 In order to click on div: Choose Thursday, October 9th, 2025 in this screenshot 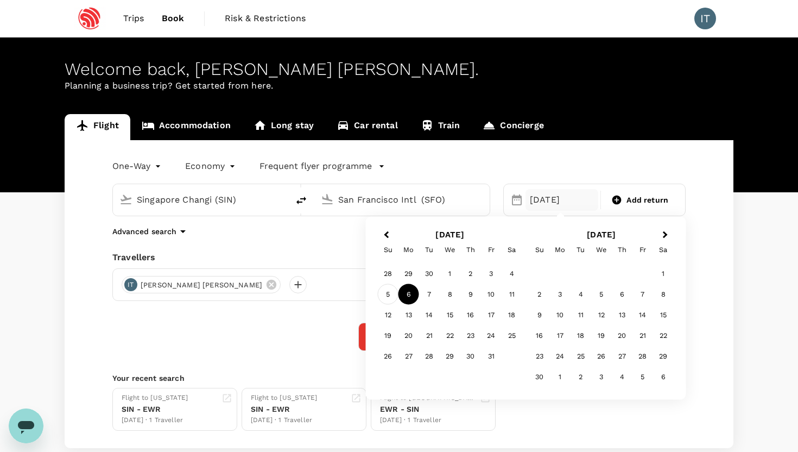, I will do `click(471, 294)`.